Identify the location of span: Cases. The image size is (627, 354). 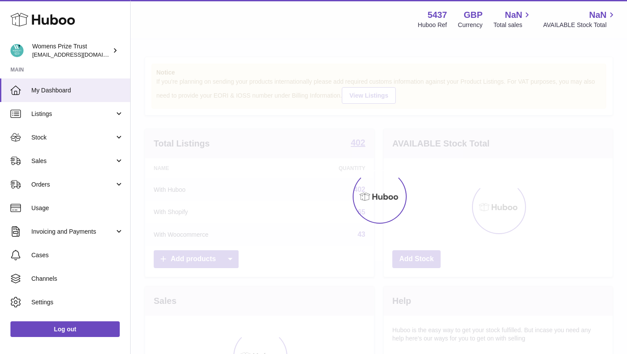
(78, 255).